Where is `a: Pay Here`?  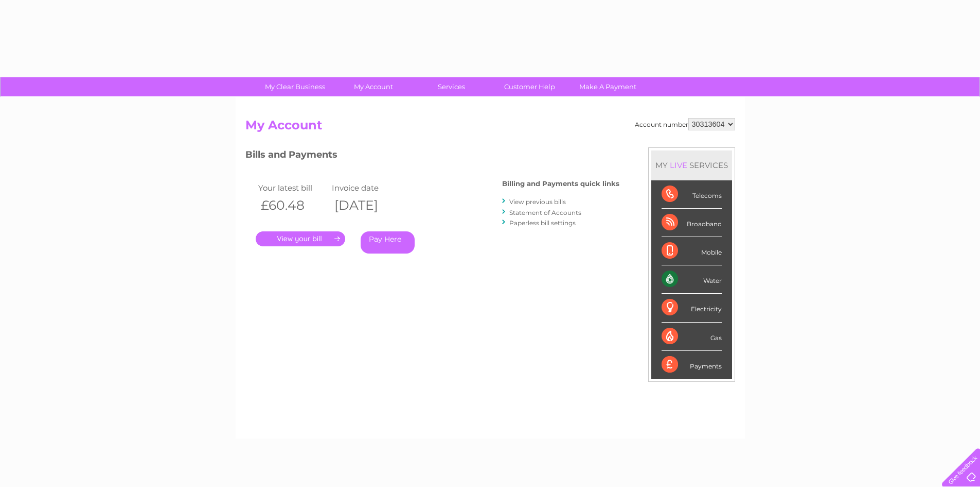
a: Pay Here is located at coordinates (387, 242).